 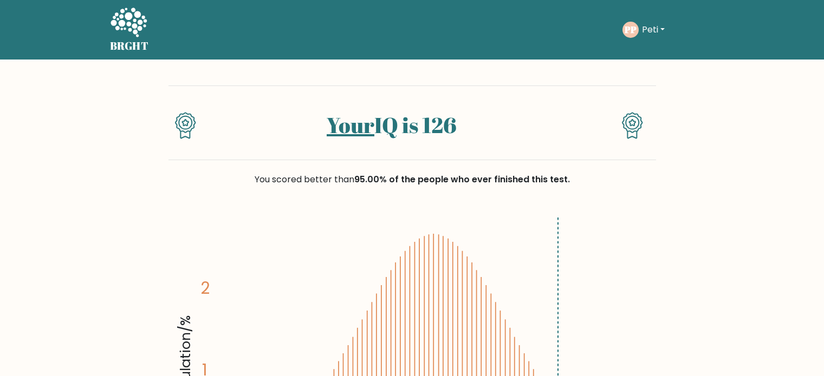 I want to click on h5: BRGHT, so click(x=129, y=46).